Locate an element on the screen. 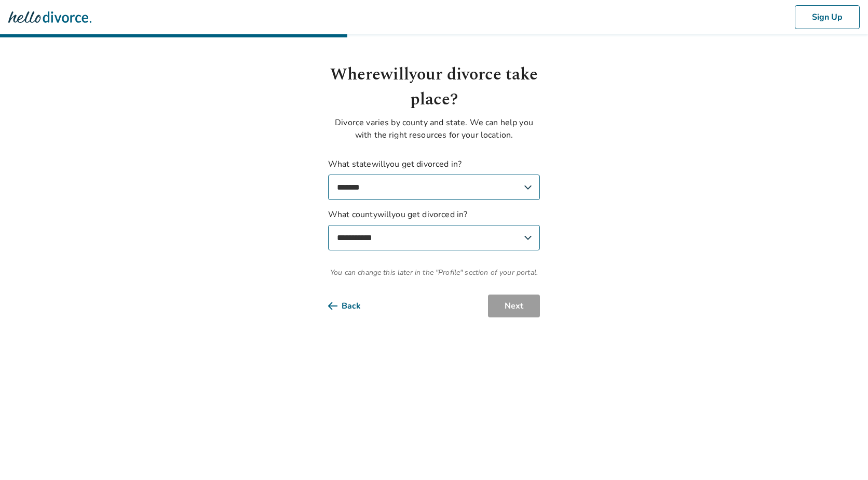 Image resolution: width=868 pixels, height=480 pixels. button: Next is located at coordinates (514, 306).